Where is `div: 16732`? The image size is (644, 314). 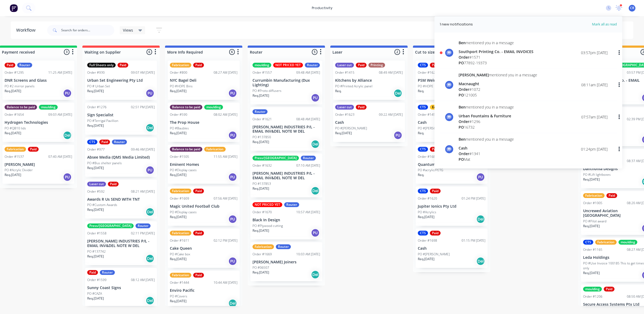
div: 16732 is located at coordinates (486, 127).